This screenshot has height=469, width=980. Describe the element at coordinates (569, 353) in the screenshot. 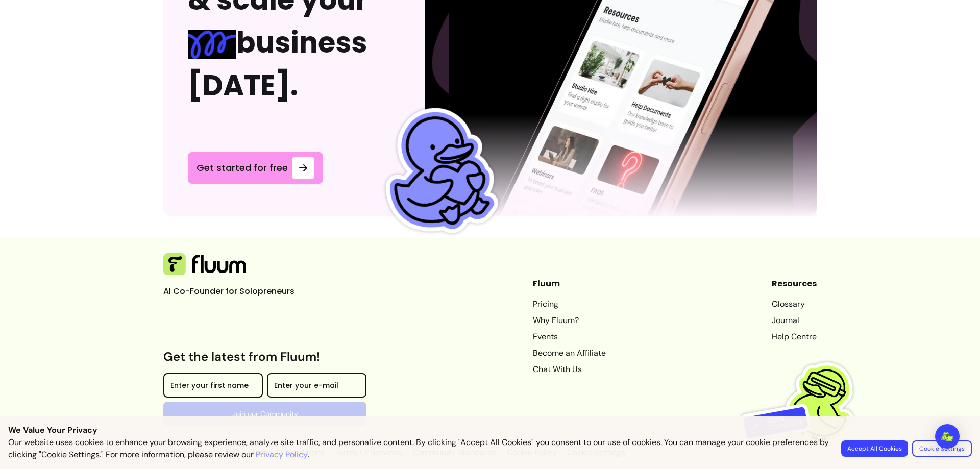

I see `a: Become an Affiliate` at that location.